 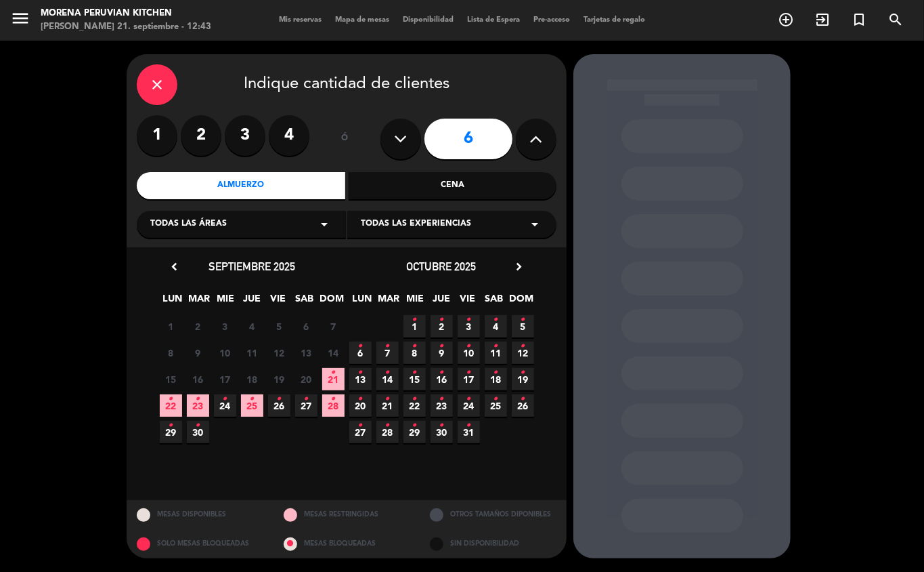 What do you see at coordinates (522, 352) in the screenshot?
I see `span: 12` at bounding box center [522, 352].